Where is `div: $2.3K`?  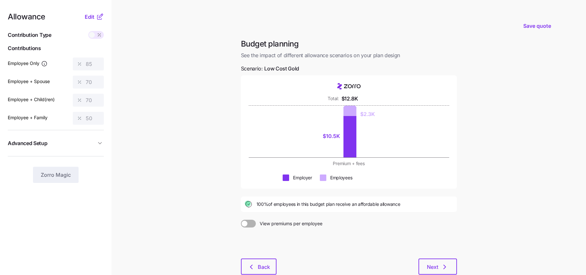 div: $2.3K is located at coordinates (367, 114).